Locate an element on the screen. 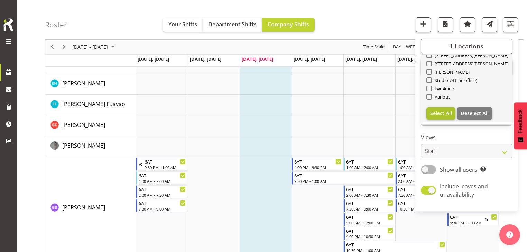  span: two4nine is located at coordinates (443, 88).